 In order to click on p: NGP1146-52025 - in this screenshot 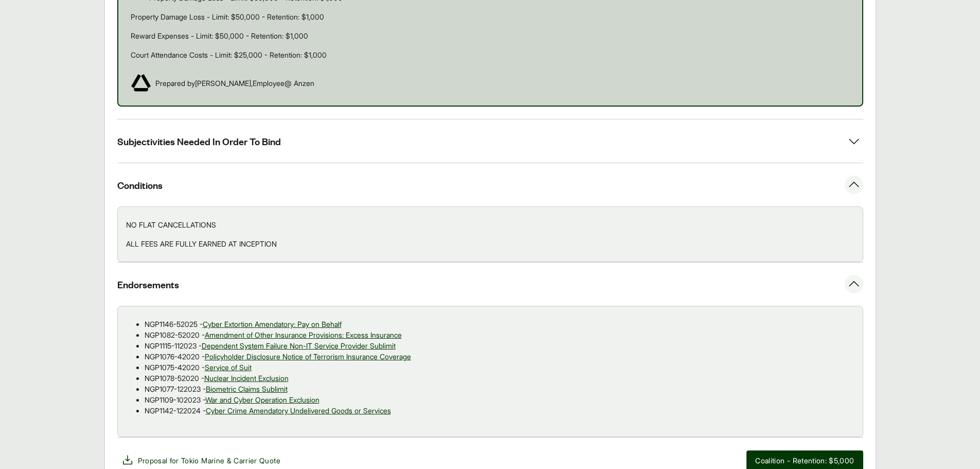, I will do `click(500, 324)`.